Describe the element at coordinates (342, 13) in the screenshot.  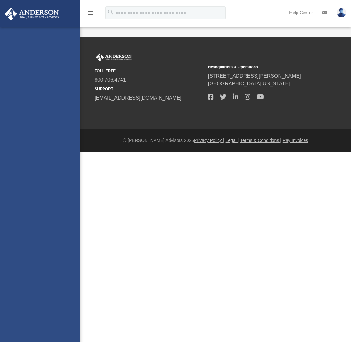
I see `img: User Pic` at that location.